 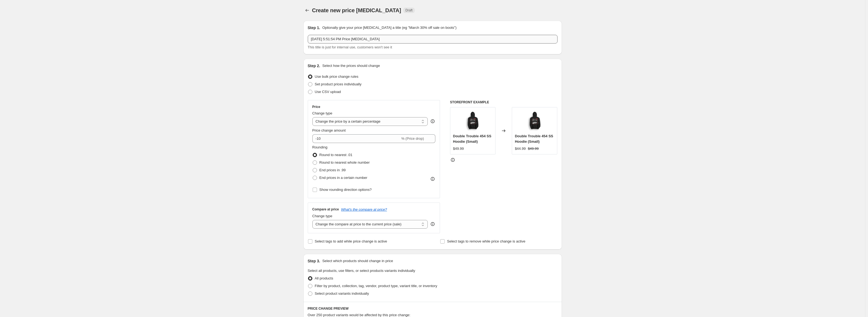 I want to click on span: Round to nearest whole number, so click(x=344, y=163).